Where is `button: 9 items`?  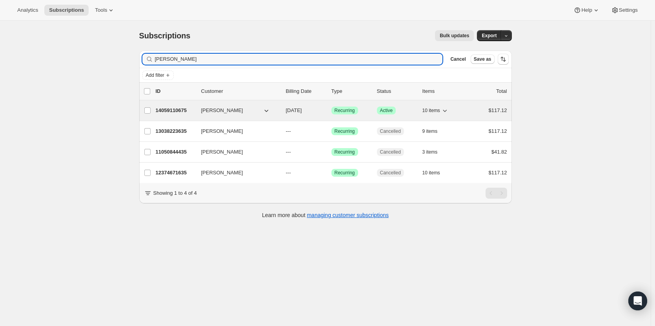 button: 9 items is located at coordinates (434, 131).